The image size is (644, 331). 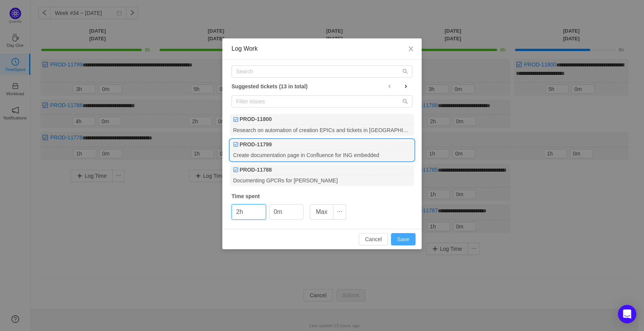 What do you see at coordinates (256, 169) in the screenshot?
I see `b: PROD-11788` at bounding box center [256, 169].